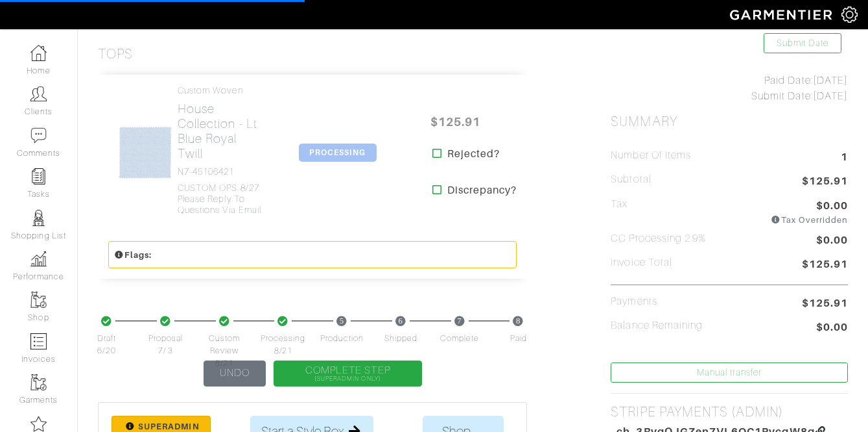 The image size is (868, 432). I want to click on a: Custom Woven House Collection - Lt Blue Royal Twill N7-45106421 CUSTOM OPS 8/27: Please reply to ..., so click(221, 150).